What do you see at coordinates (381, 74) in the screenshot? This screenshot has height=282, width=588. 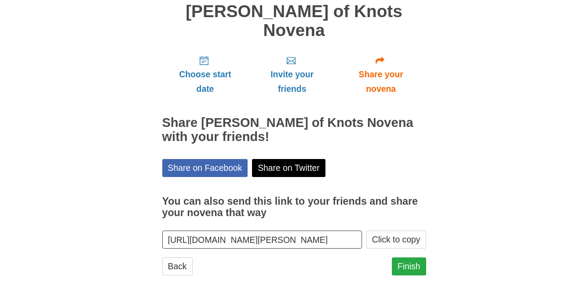 I see `a: Share your novena` at bounding box center [381, 74].